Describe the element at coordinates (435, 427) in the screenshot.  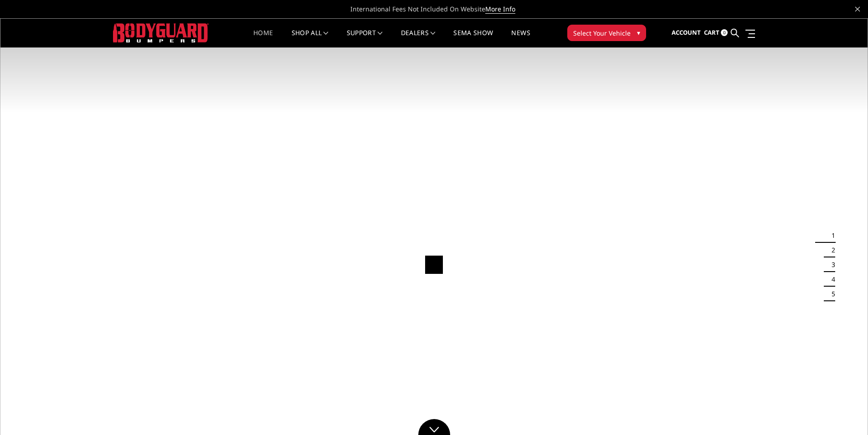
I see `a: Click to Down` at that location.